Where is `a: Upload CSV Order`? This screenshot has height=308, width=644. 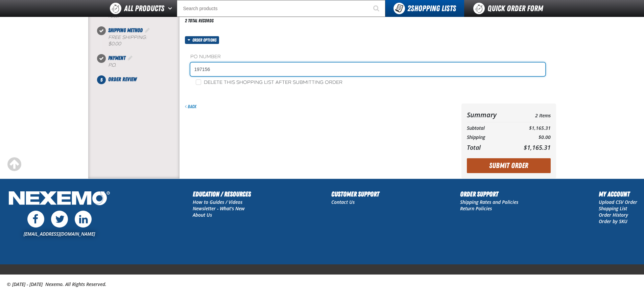 a: Upload CSV Order is located at coordinates (618, 202).